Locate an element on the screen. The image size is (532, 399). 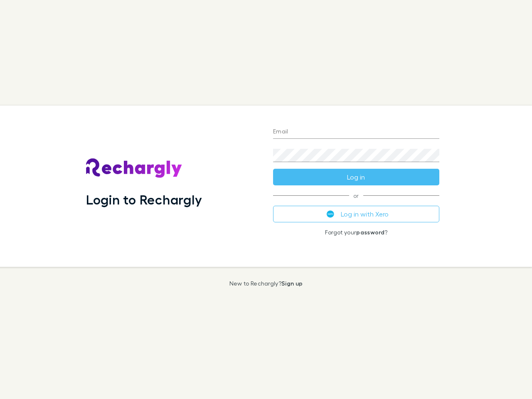
button: Log in is located at coordinates (356, 177).